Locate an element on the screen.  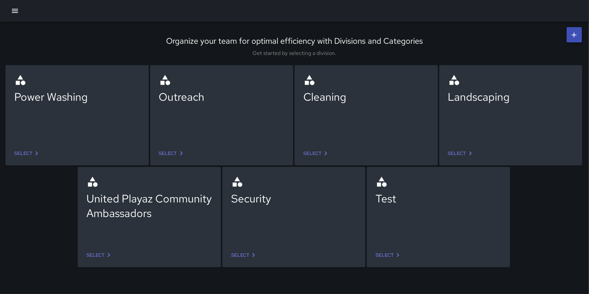
div: Outreach is located at coordinates (221, 97).